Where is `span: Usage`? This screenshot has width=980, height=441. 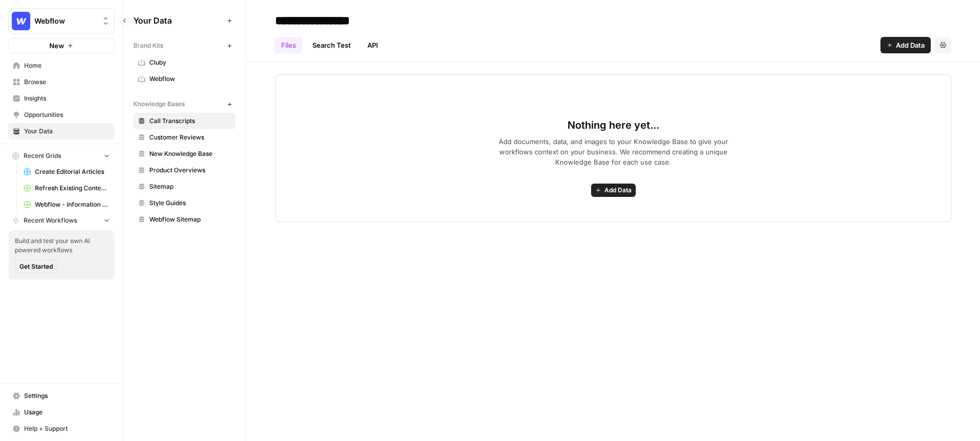 span: Usage is located at coordinates (67, 412).